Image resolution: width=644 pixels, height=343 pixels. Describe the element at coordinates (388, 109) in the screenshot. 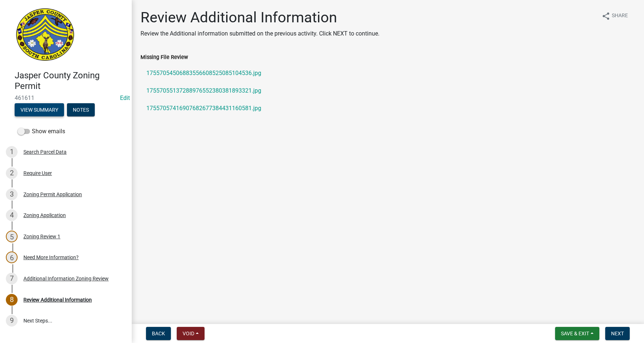

I see `a: 17557057416907682677384431160581.jpg` at that location.